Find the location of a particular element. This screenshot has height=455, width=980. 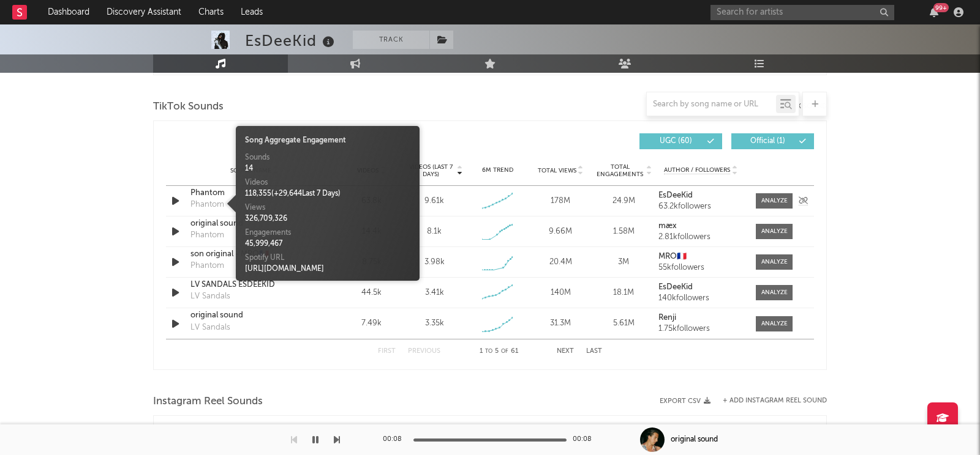

div: 118,355 ( + 29,644 Last 7 Days) is located at coordinates (328, 194).